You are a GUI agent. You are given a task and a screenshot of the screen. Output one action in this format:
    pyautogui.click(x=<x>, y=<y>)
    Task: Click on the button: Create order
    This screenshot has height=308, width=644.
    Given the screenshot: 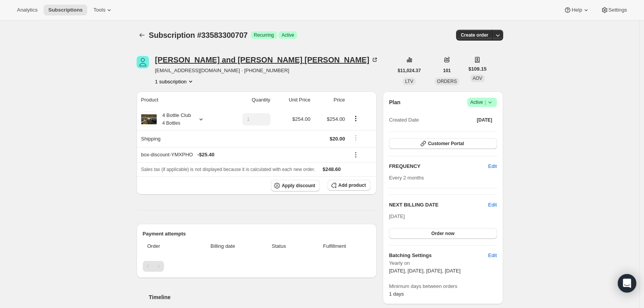 What is the action you would take?
    pyautogui.click(x=474, y=35)
    